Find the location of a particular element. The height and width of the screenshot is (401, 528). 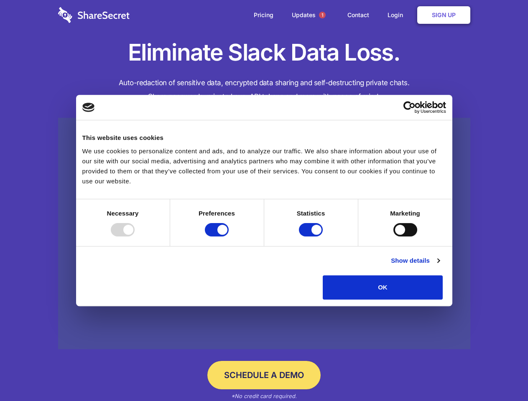

a: Show details is located at coordinates (415, 261).